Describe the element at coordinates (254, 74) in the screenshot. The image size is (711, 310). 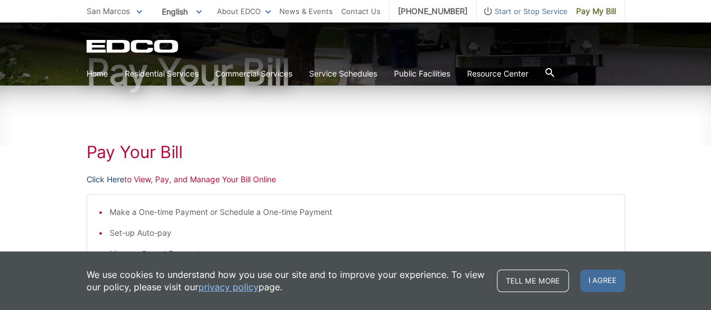
I see `a: Commercial Services` at that location.